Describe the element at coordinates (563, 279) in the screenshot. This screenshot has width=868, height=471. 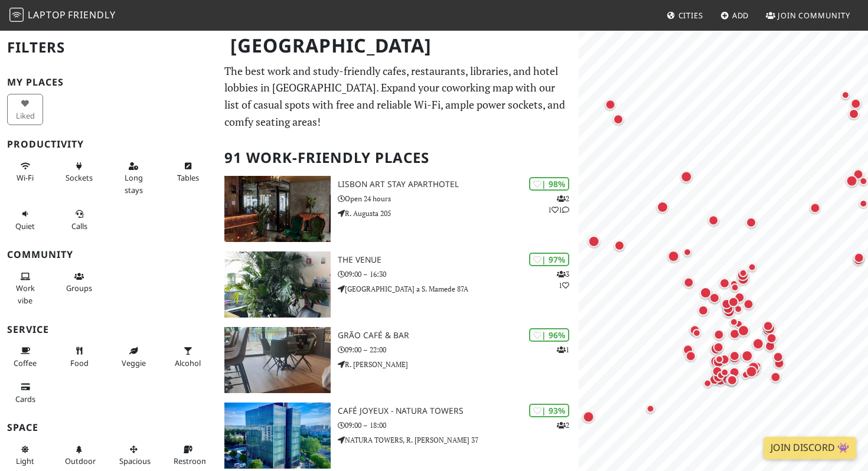
I see `p: 3 1` at that location.